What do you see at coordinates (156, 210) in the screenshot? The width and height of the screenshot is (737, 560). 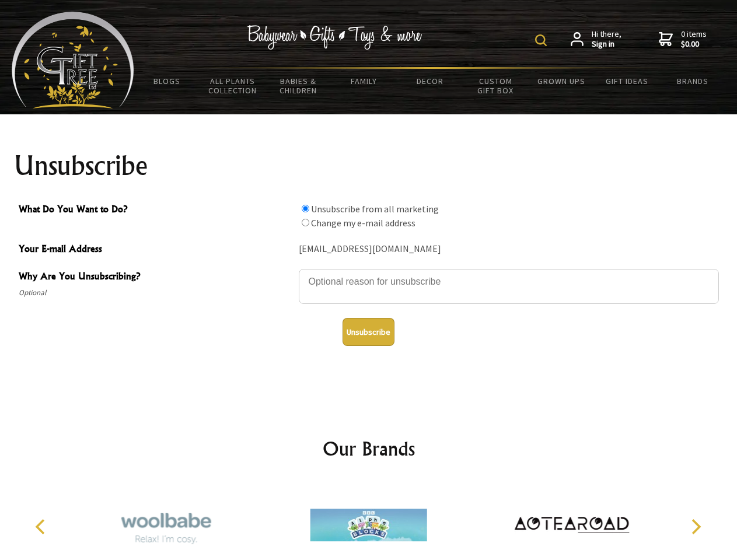 I see `span: What Do You Want to Do?` at bounding box center [156, 210].